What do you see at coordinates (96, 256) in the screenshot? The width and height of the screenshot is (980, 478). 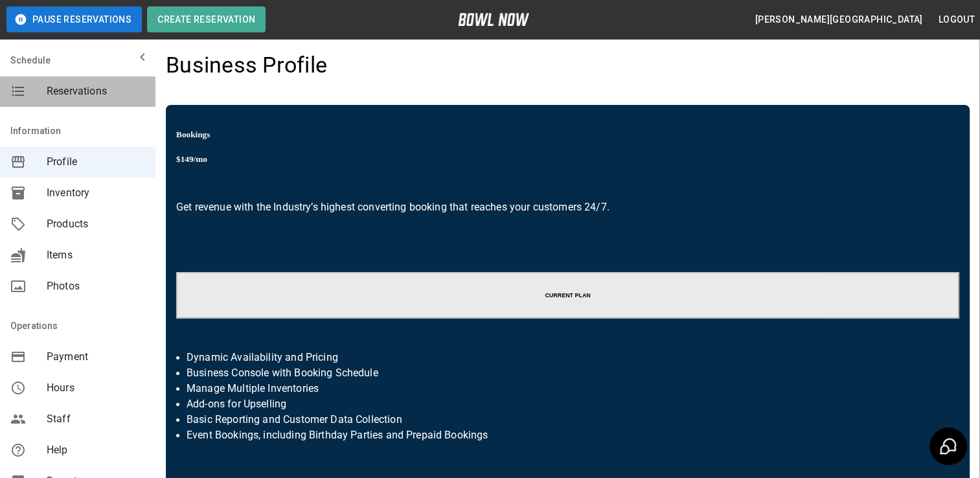 I see `span: Items` at bounding box center [96, 256].